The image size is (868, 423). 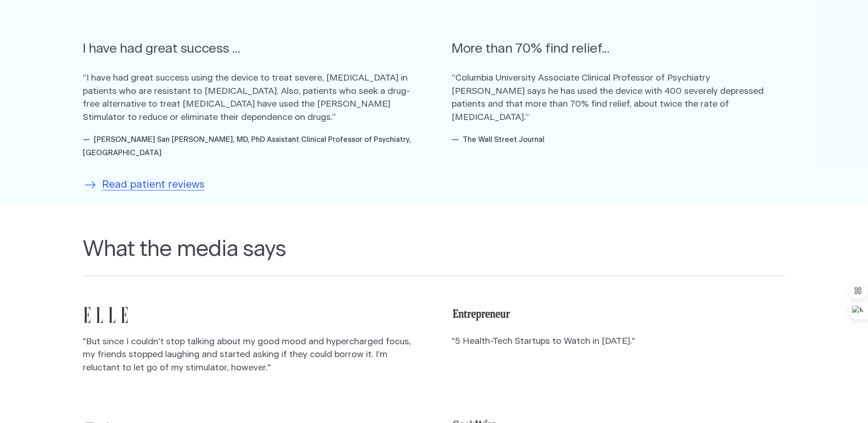 What do you see at coordinates (250, 355) in the screenshot?
I see `p: "But since I couldn't stop talking about my good mood and hypercharged focus, my friends stopped ...` at bounding box center [250, 355].